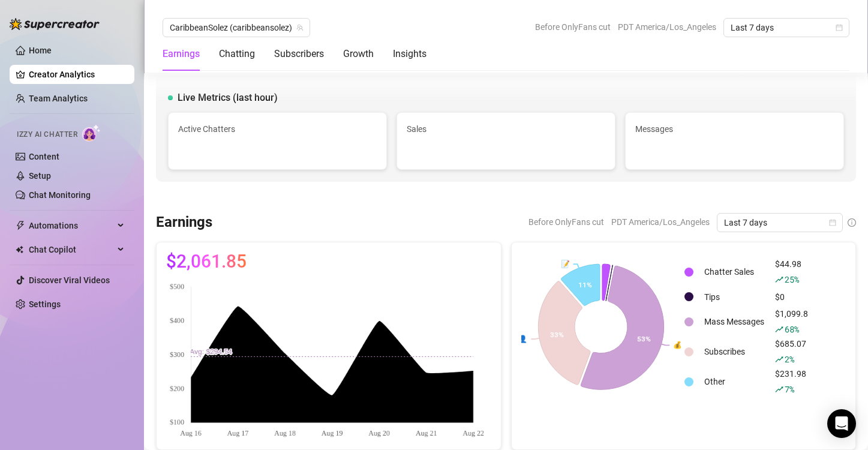  Describe the element at coordinates (410, 54) in the screenshot. I see `div: Insights` at that location.